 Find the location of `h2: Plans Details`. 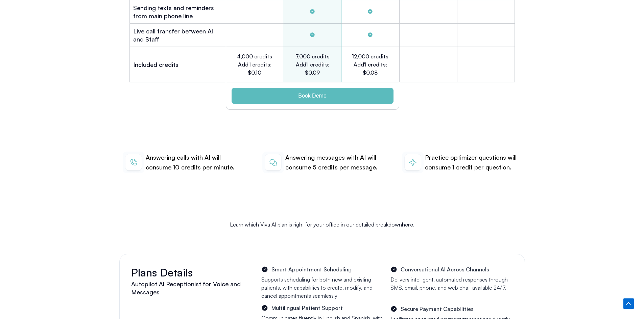

h2: Plans Details is located at coordinates (193, 273).